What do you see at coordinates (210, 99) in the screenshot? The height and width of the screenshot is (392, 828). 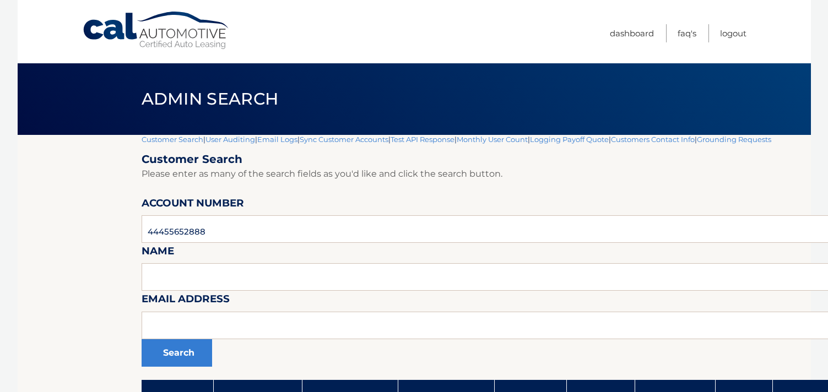 I see `span: Admin Search` at bounding box center [210, 99].